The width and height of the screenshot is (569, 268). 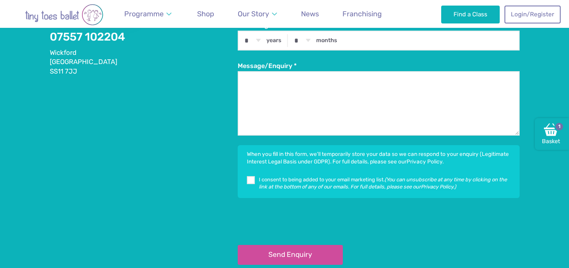 I want to click on span: Our Story, so click(x=253, y=14).